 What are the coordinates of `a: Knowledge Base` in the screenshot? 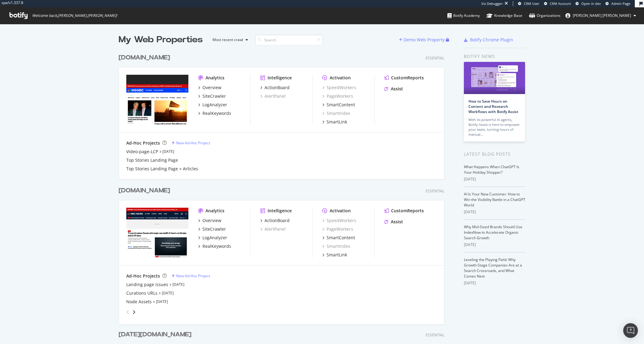 It's located at (505, 16).